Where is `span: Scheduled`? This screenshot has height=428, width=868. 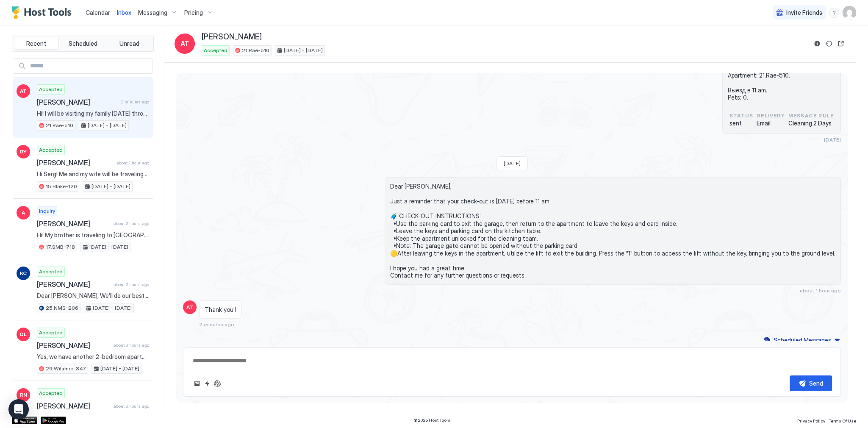
span: Scheduled is located at coordinates (83, 44).